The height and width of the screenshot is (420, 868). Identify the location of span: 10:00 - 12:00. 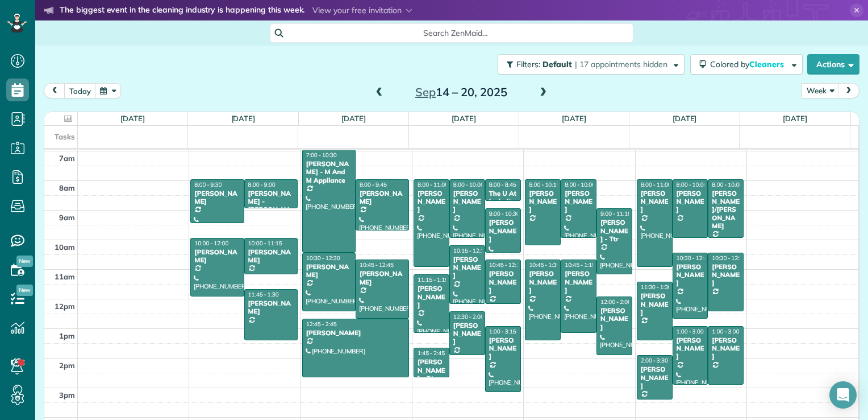
(211, 243).